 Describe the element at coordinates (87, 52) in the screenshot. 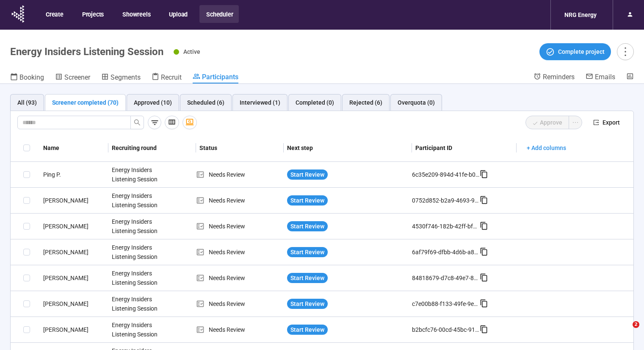

I see `h1: Energy Insiders Listening Session` at that location.